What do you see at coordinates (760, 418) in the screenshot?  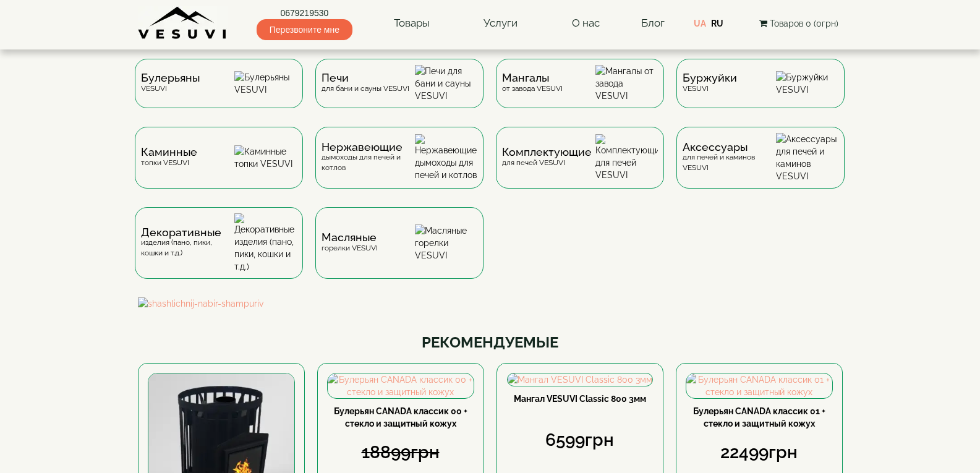 I see `a: Булерьян CANADA классик 01 + стекло и защитный кожух` at bounding box center [760, 418].